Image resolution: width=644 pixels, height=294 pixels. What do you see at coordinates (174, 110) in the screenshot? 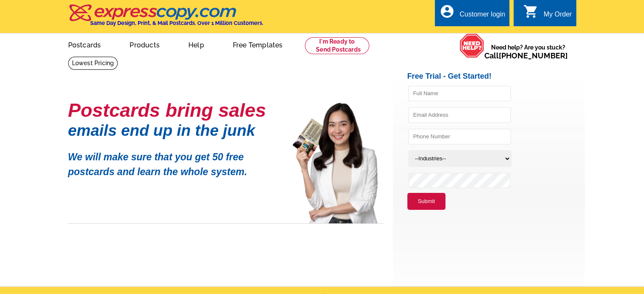
I see `h1: Postcards bring sales` at bounding box center [174, 110].